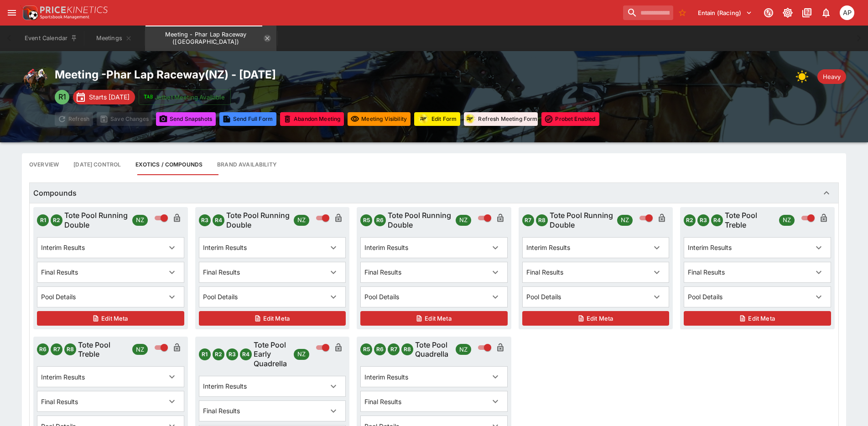  I want to click on button: Set all events in meeting to specified visibility, so click(379, 119).